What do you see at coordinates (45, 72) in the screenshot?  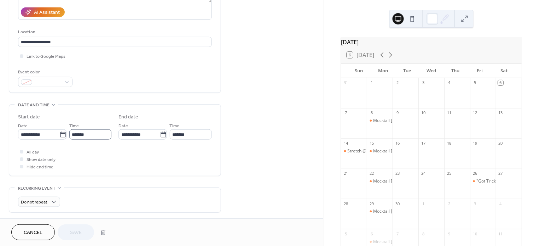 I see `div: Event color` at bounding box center [45, 72].